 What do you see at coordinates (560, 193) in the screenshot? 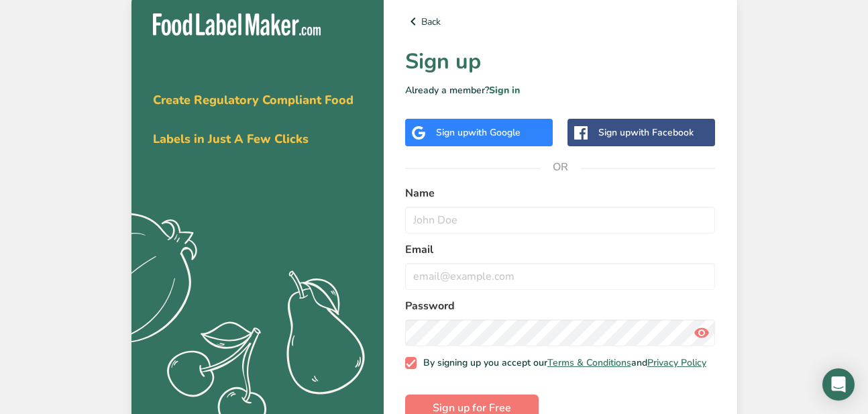
I see `label: Name` at bounding box center [560, 193].